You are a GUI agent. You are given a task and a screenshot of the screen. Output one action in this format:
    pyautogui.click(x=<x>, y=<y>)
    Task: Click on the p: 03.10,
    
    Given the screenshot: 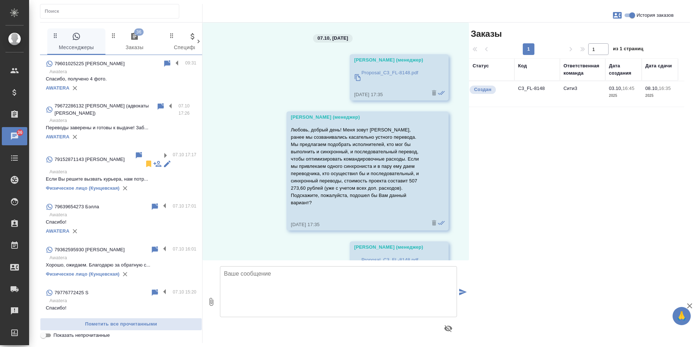 What is the action you would take?
    pyautogui.click(x=616, y=88)
    